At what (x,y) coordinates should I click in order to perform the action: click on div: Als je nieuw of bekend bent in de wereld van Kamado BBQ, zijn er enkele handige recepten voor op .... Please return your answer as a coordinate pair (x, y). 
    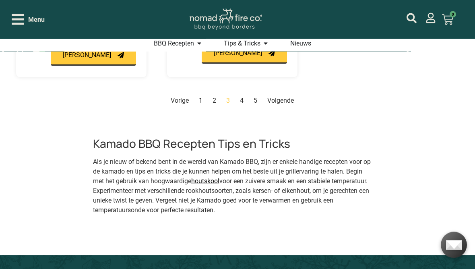
    Looking at the image, I should click on (232, 176).